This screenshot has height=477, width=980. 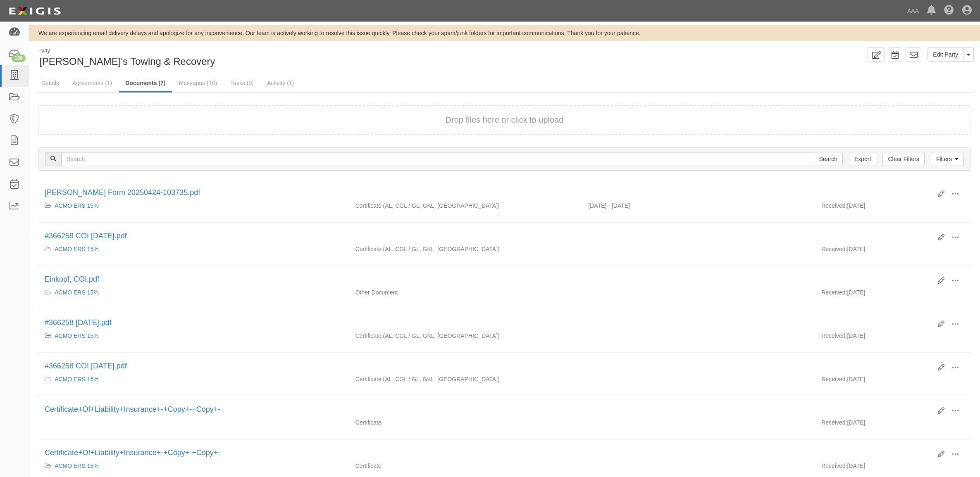 I want to click on a: Documents (7), so click(x=145, y=83).